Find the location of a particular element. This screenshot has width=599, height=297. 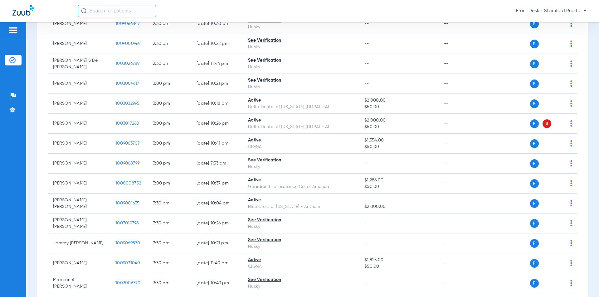

div: Guardian Life Insurance Co. of America is located at coordinates (301, 187).